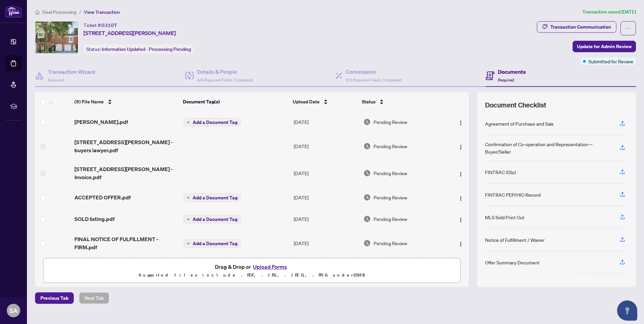  I want to click on h4: Details & People, so click(225, 72).